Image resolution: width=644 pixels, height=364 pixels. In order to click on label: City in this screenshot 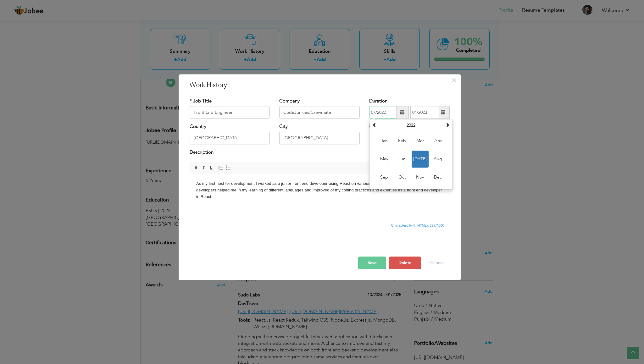, I will do `click(283, 126)`.